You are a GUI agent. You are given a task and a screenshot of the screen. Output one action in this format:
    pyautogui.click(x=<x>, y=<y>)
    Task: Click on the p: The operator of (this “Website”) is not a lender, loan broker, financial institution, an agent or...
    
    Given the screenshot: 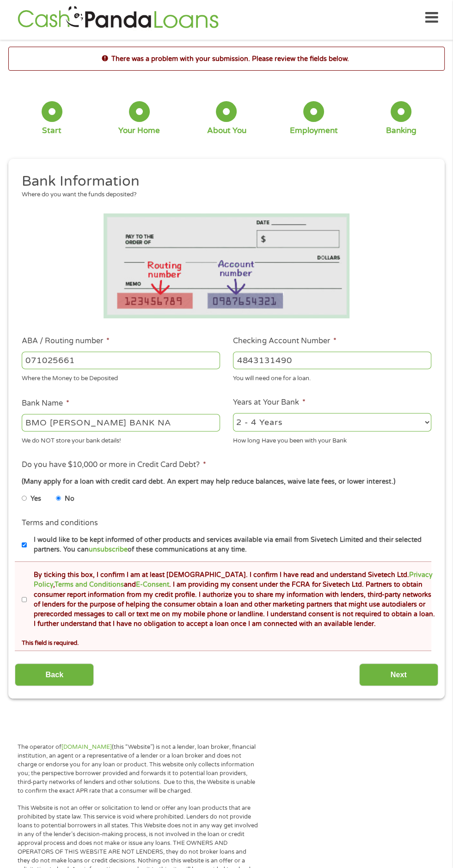 What is the action you would take?
    pyautogui.click(x=138, y=769)
    